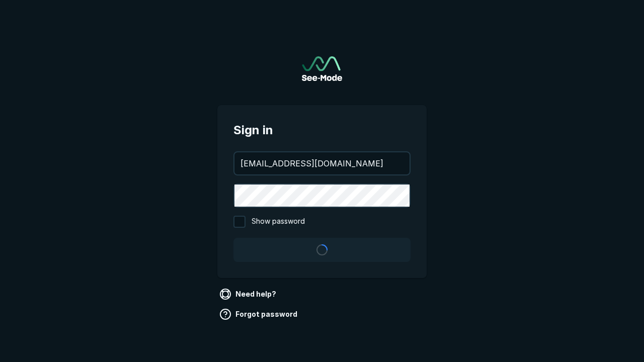 This screenshot has height=362, width=644. What do you see at coordinates (249, 294) in the screenshot?
I see `a: Need help?` at bounding box center [249, 294].